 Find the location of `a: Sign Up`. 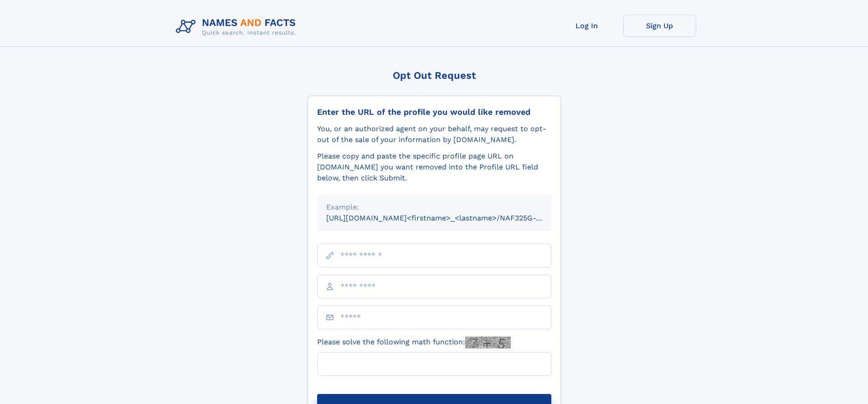

a: Sign Up is located at coordinates (660, 26).